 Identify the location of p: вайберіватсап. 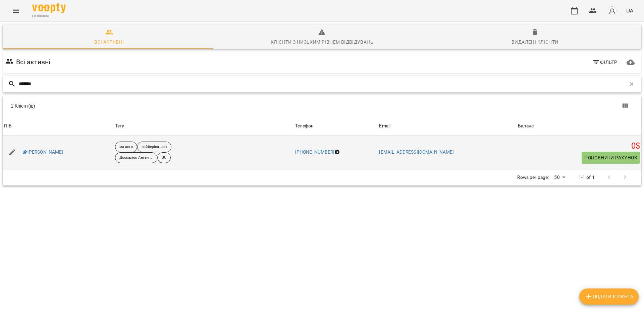
(154, 147).